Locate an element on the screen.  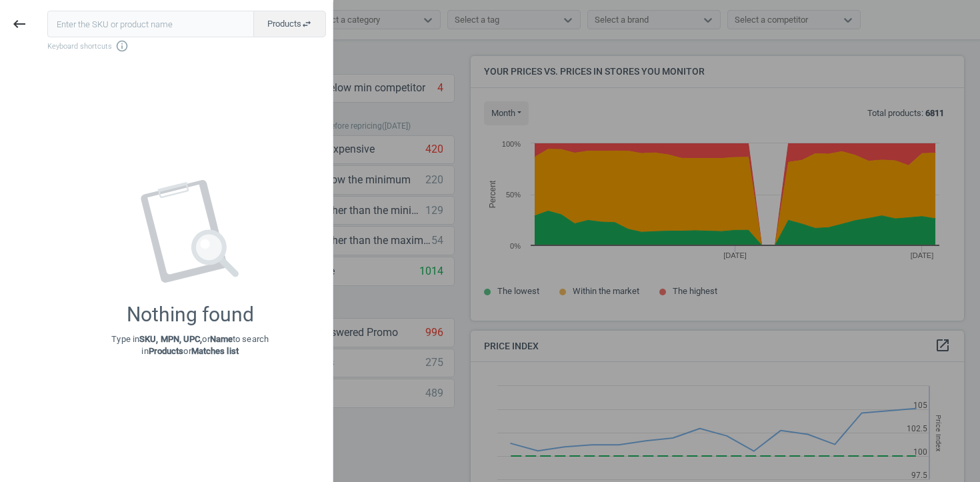
strong: Name is located at coordinates (221, 339).